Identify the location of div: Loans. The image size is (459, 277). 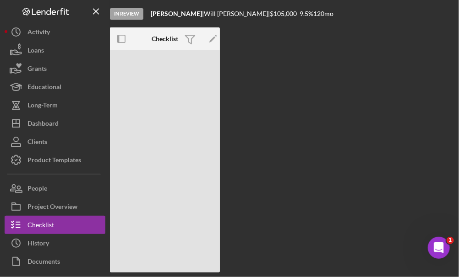
(36, 51).